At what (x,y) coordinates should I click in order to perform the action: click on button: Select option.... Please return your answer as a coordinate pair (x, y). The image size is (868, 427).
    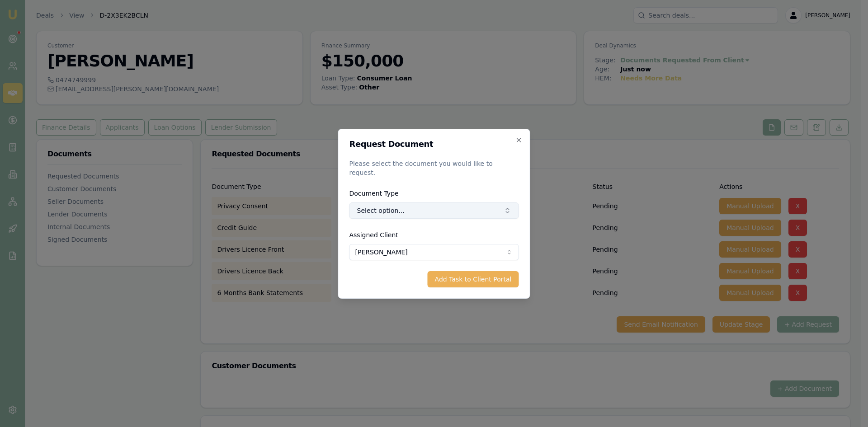
    Looking at the image, I should click on (434, 211).